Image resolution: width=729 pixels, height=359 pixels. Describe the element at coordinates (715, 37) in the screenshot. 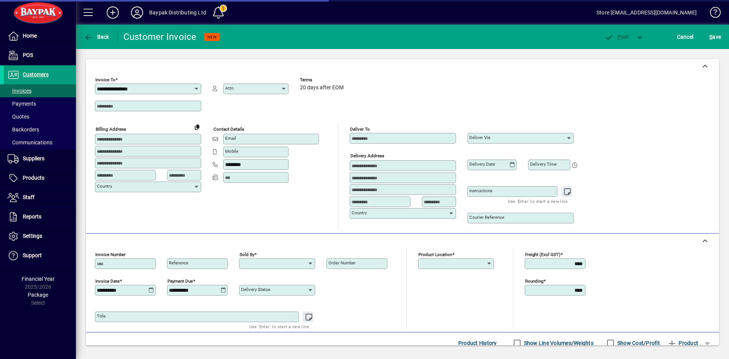

I see `button: Save` at that location.